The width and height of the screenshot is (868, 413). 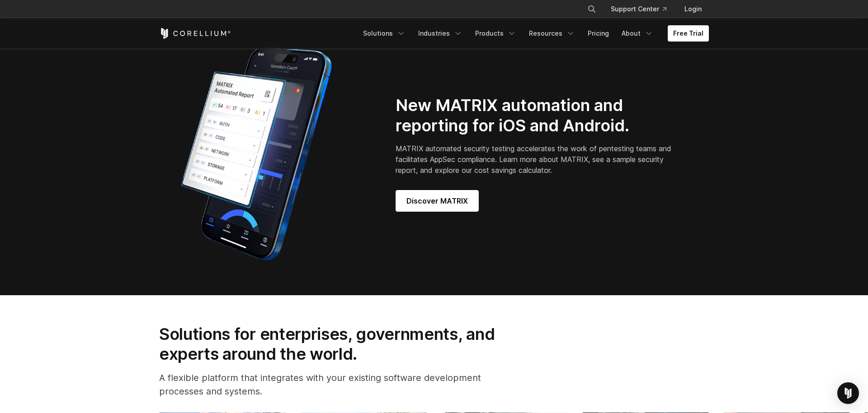 What do you see at coordinates (437, 201) in the screenshot?
I see `a: Discover MATRIX` at bounding box center [437, 201].